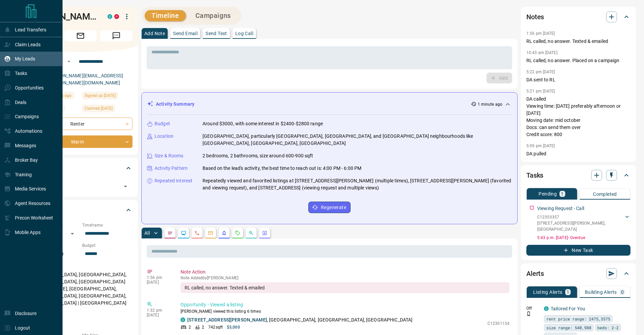 The height and width of the screenshot is (335, 644). I want to click on p: Motivation:, so click(80, 315).